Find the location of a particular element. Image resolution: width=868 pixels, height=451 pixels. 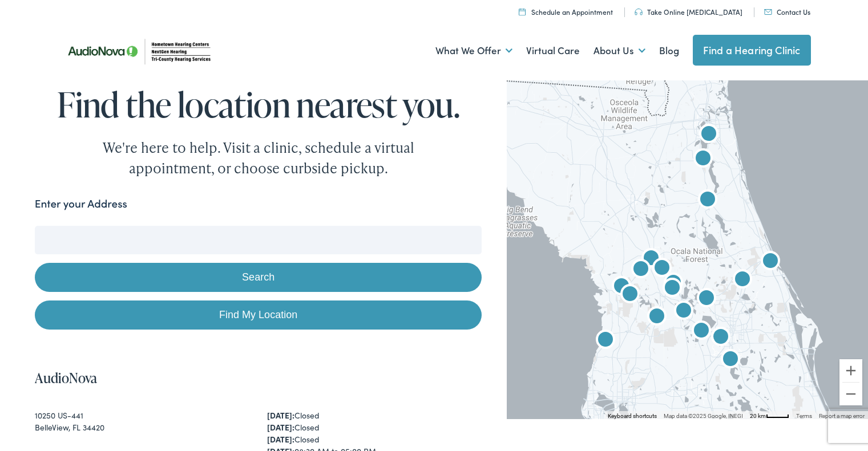

div: We're here to help. Visit a clinic, schedule a virtual appointment, or choose curbside pickup. is located at coordinates (258, 158).